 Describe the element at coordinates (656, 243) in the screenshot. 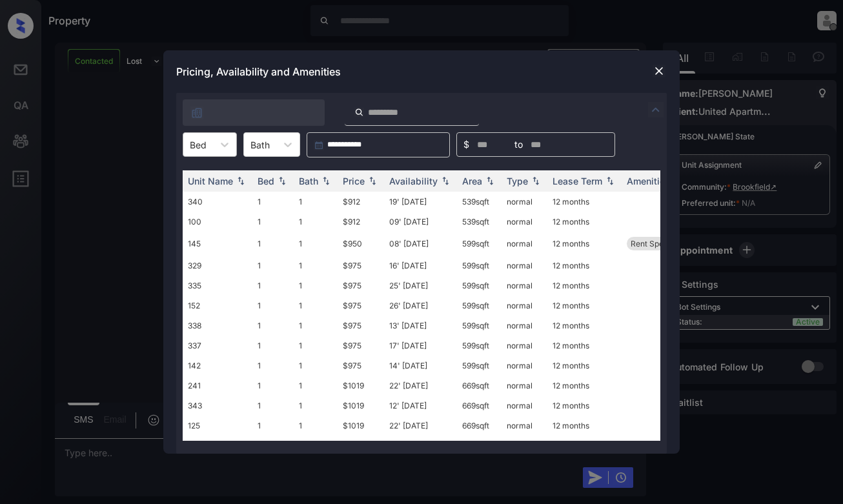

I see `span: Rent Special 1` at that location.